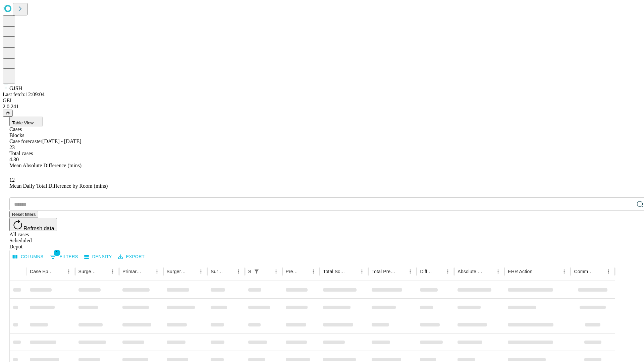 The image size is (644, 362). Describe the element at coordinates (131, 257) in the screenshot. I see `button: Export` at that location.